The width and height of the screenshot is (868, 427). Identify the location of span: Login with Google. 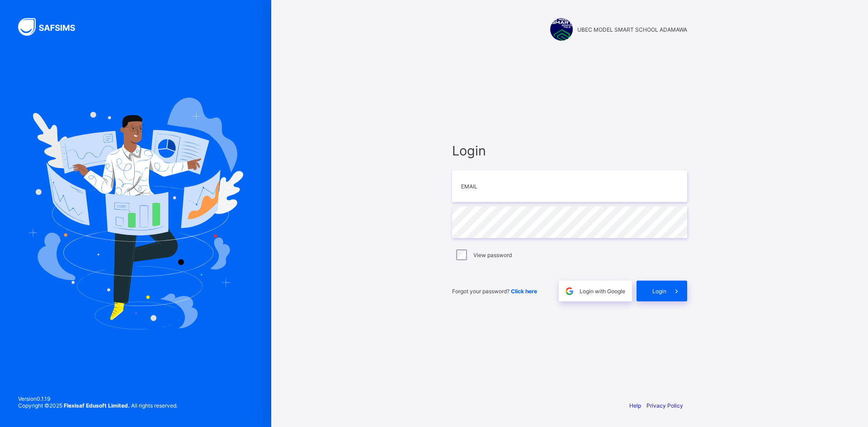
(602, 291).